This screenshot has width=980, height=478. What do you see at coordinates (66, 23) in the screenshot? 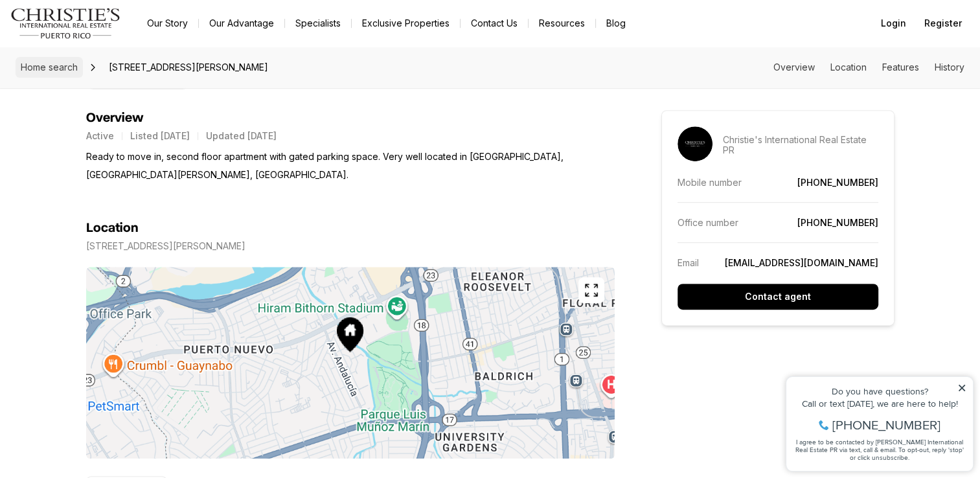
I see `a: logo` at bounding box center [66, 23].